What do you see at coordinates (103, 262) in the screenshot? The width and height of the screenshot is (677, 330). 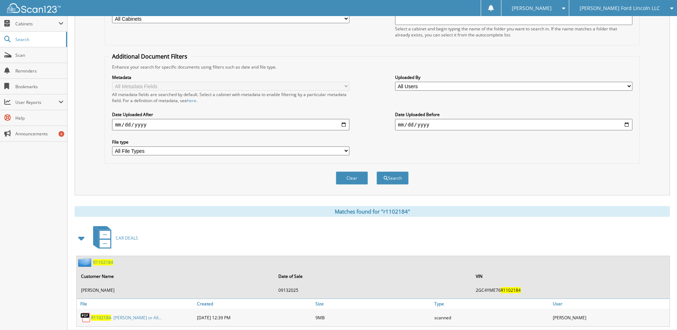 I see `a: R1102184` at bounding box center [103, 262].